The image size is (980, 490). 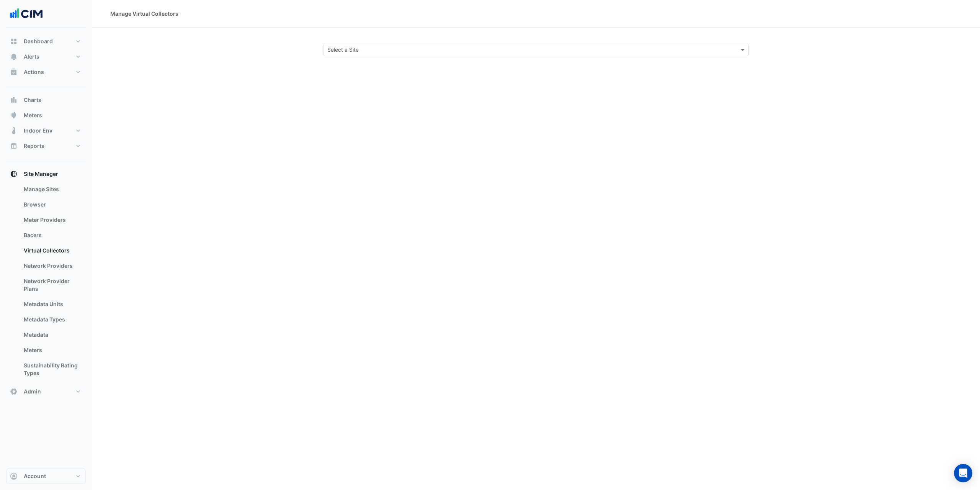 What do you see at coordinates (46, 72) in the screenshot?
I see `button: Actions` at bounding box center [46, 72].